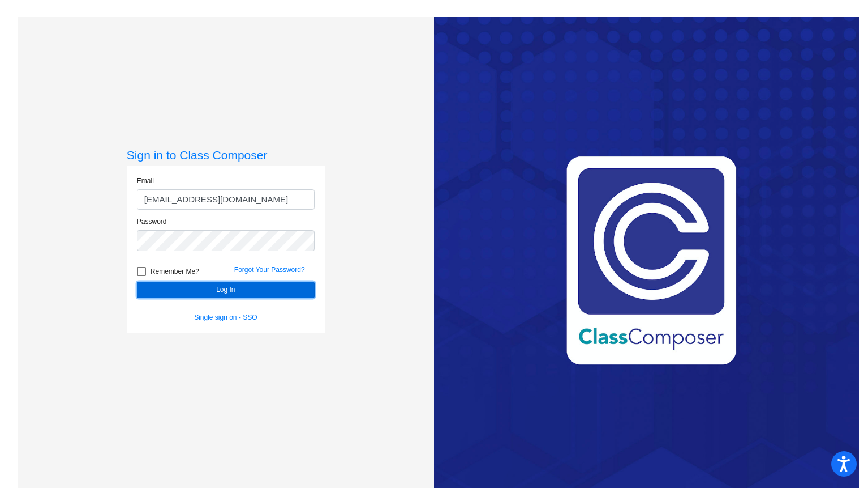  I want to click on span: Remember Me?, so click(175, 271).